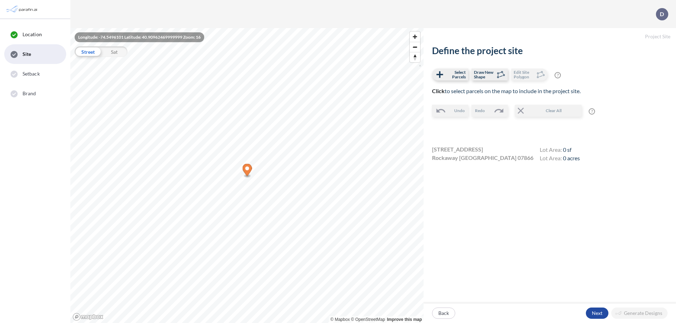 Image resolution: width=676 pixels, height=323 pixels. I want to click on span: Setback, so click(31, 74).